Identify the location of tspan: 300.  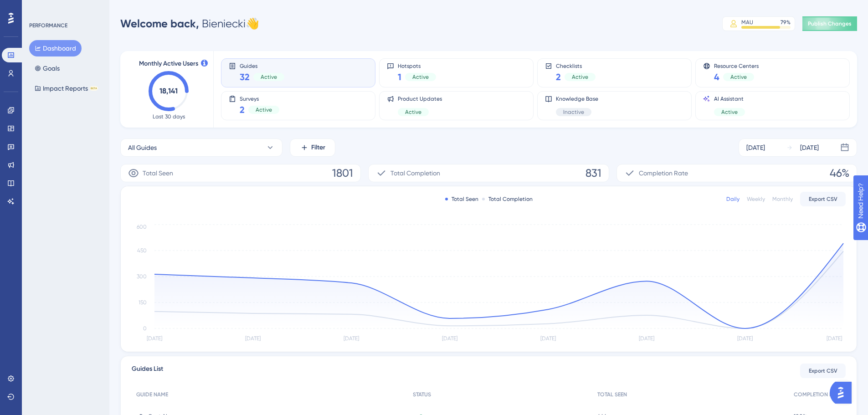
(142, 276).